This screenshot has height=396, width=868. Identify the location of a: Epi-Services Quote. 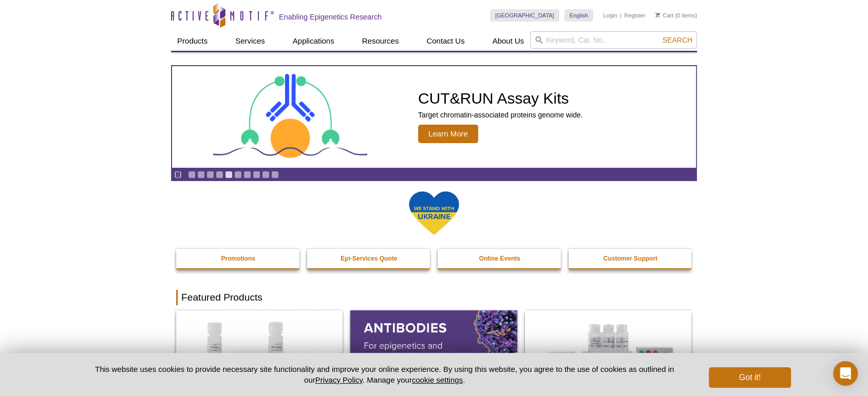
(369, 259).